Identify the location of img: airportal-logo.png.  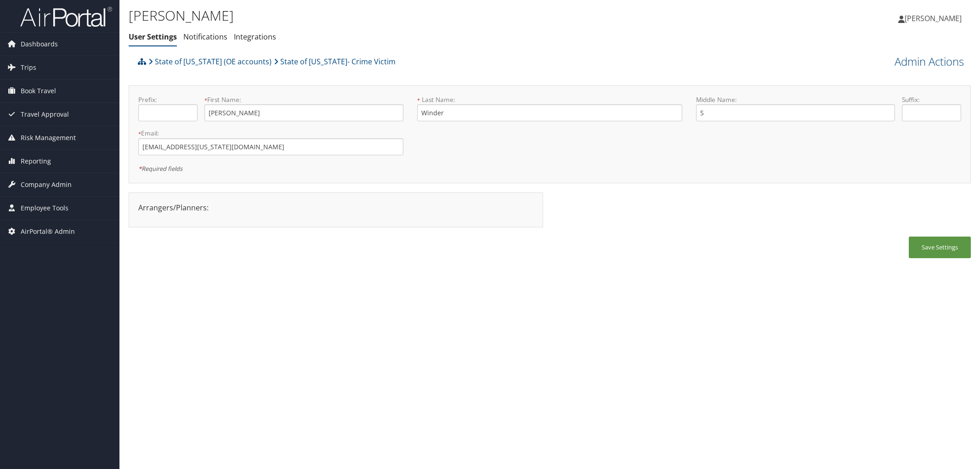
(66, 17).